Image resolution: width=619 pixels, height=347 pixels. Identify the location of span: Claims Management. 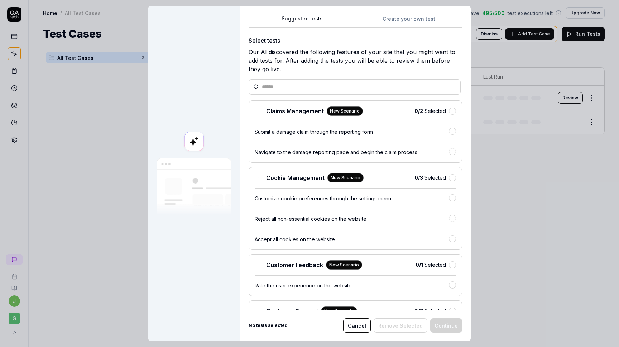
(295, 111).